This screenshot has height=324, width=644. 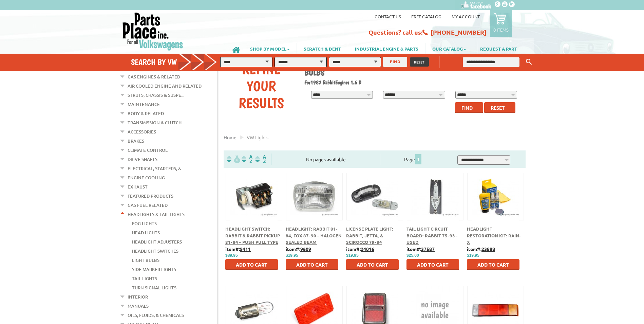 What do you see at coordinates (418, 159) in the screenshot?
I see `span: 1` at bounding box center [418, 159].